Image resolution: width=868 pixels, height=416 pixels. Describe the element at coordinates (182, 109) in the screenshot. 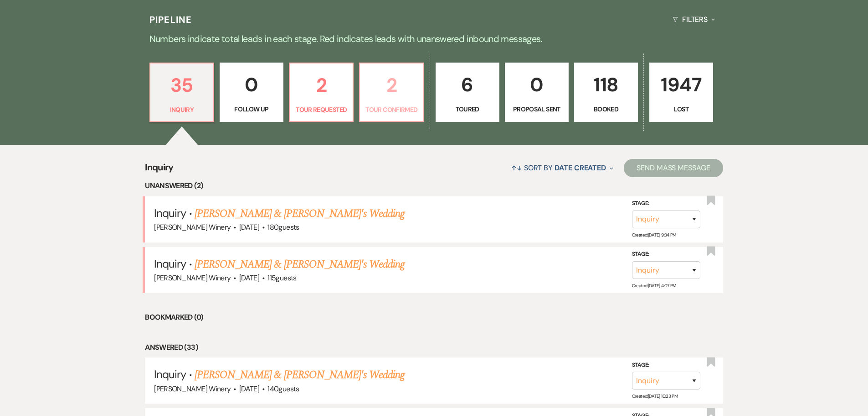

I see `p: Inquiry` at that location.